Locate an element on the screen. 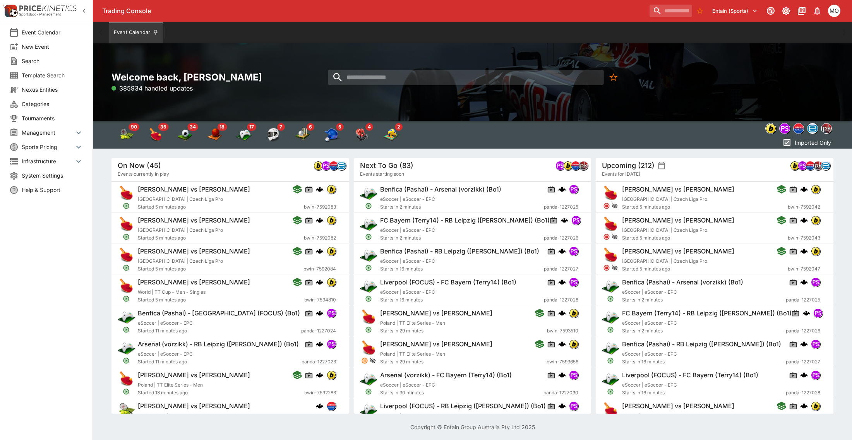 The width and height of the screenshot is (852, 440). div: Event type filters is located at coordinates (798, 129).